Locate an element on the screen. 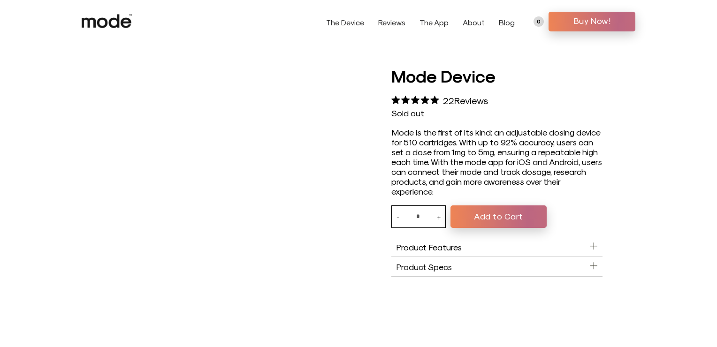 Image resolution: width=717 pixels, height=347 pixels. a: About is located at coordinates (474, 22).